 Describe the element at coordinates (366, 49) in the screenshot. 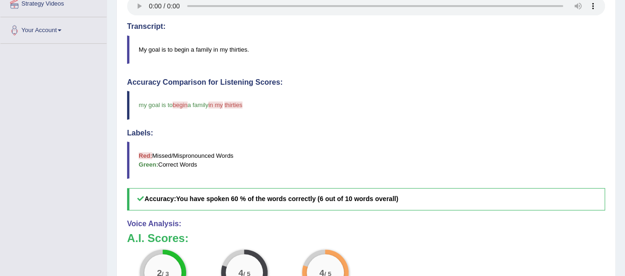

I see `blockquote: My goal is to begin a family in my thirties.` at that location.